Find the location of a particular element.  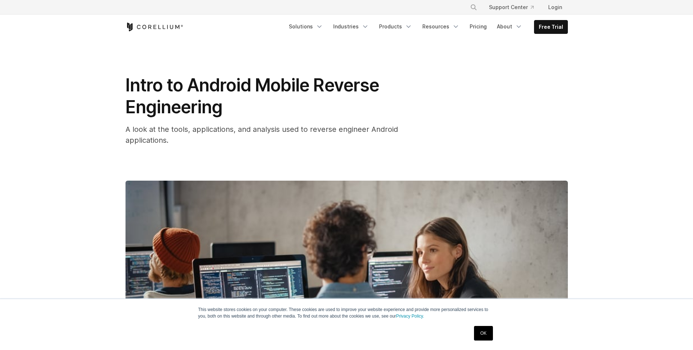

a: Pricing is located at coordinates (478, 27).